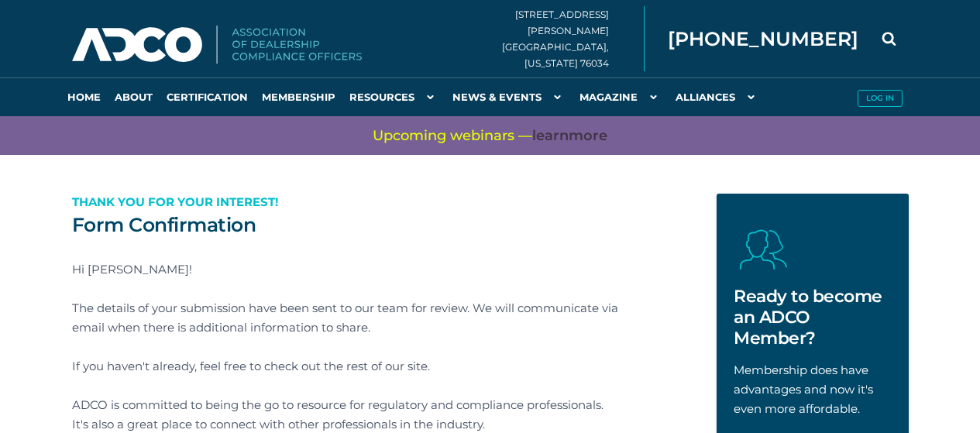 This screenshot has height=433, width=980. Describe the element at coordinates (490, 136) in the screenshot. I see `span: Upcoming webinars —` at that location.